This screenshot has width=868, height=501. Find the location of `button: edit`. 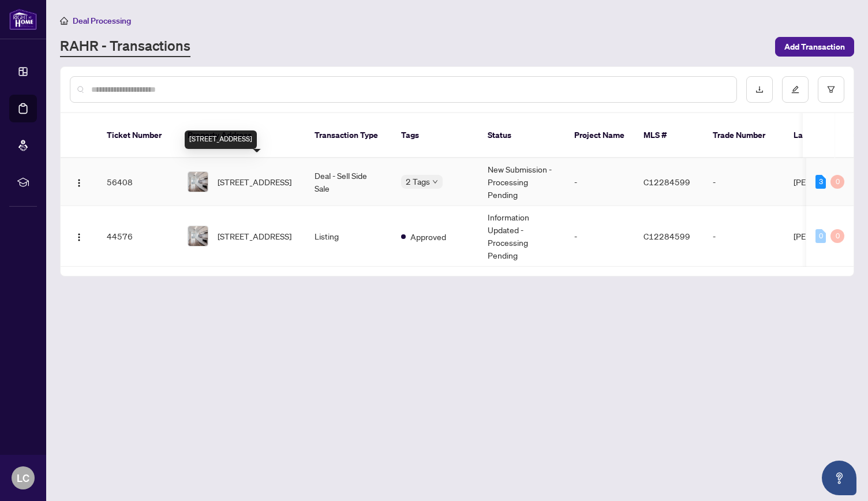

button: edit is located at coordinates (795, 89).